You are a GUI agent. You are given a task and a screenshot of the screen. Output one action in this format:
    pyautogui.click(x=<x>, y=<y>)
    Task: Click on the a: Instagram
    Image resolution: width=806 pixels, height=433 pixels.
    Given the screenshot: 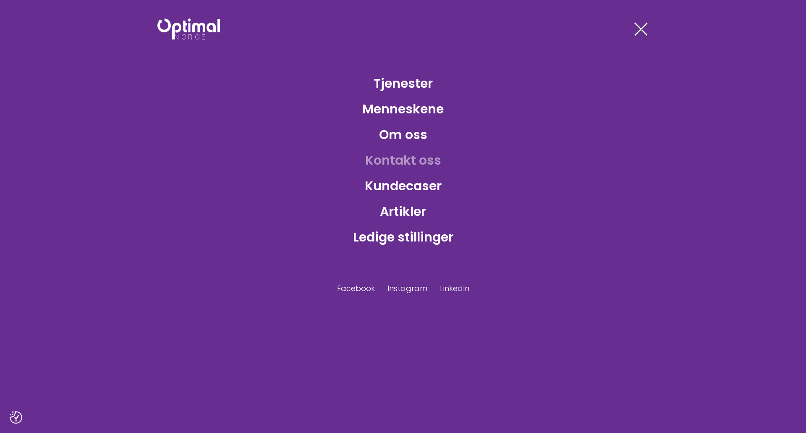 What is the action you would take?
    pyautogui.click(x=407, y=288)
    